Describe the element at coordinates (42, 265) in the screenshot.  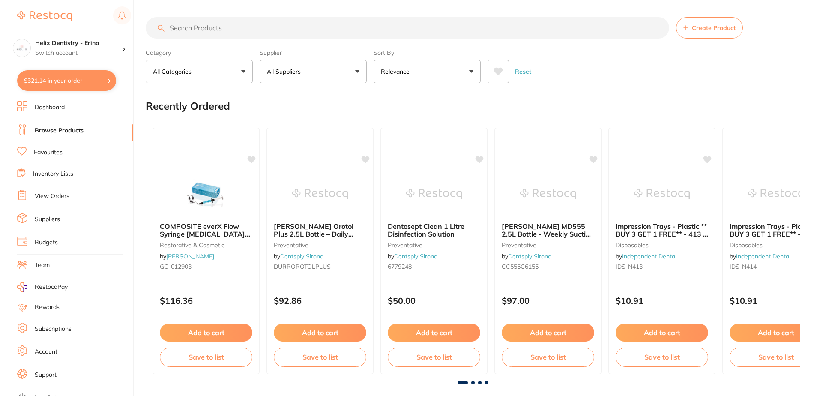
I see `a: Team` at that location.